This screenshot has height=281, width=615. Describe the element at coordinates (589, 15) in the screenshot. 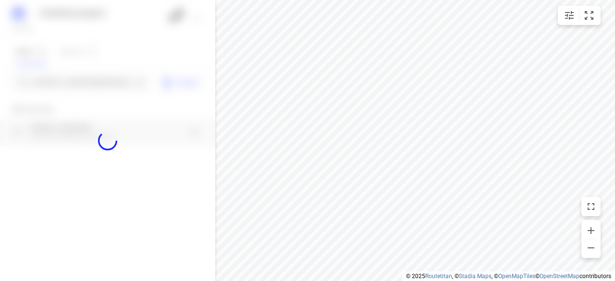

I see `button: Fit zoom` at that location.